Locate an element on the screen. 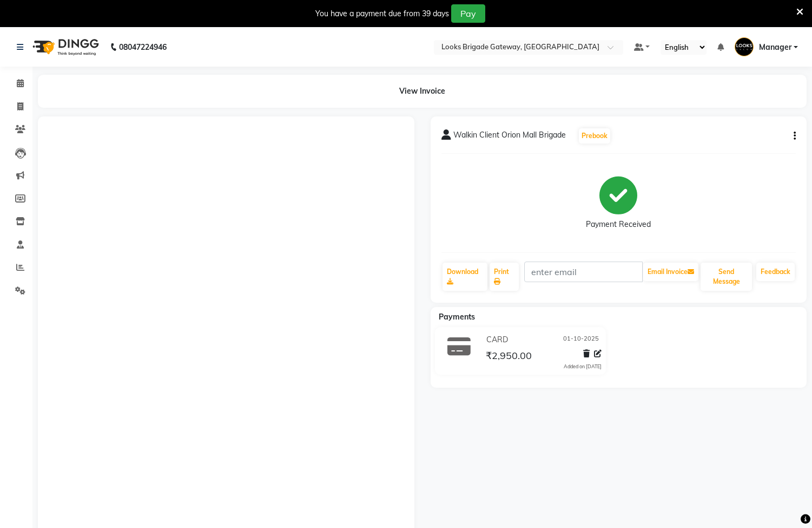 This screenshot has width=812, height=528. img: logo is located at coordinates (65, 47).